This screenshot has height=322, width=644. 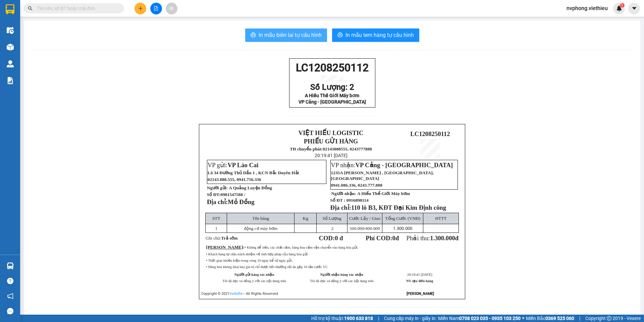 I want to click on sup: 1, so click(x=622, y=6).